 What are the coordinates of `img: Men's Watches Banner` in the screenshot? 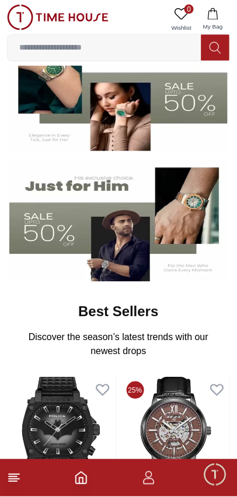 It's located at (118, 221).